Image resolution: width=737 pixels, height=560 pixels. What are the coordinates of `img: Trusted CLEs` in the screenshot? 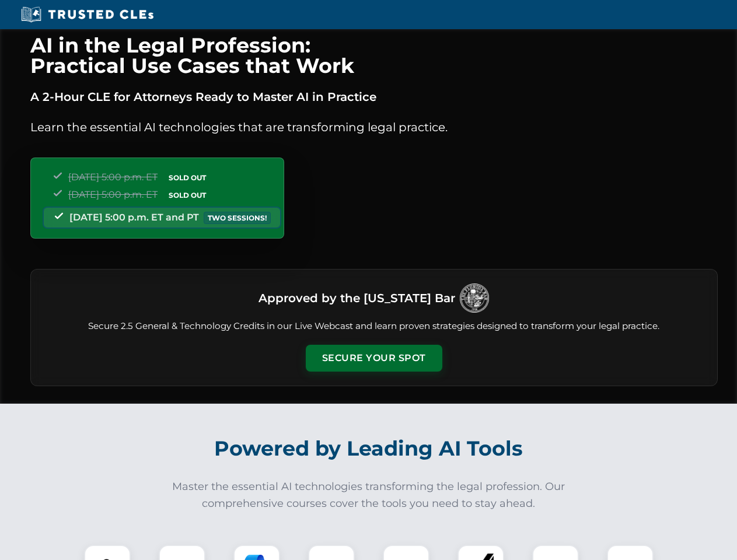 It's located at (87, 15).